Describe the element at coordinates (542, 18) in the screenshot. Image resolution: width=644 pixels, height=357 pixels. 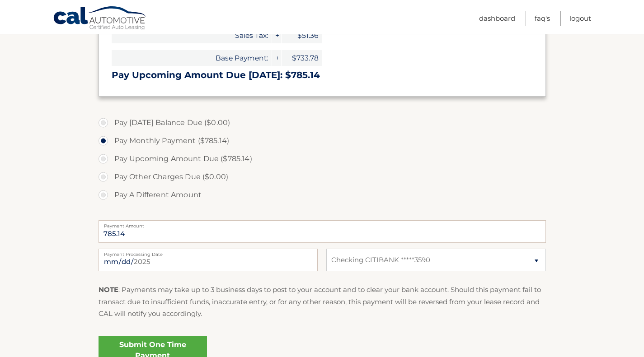
I see `a: FAQ's` at that location.